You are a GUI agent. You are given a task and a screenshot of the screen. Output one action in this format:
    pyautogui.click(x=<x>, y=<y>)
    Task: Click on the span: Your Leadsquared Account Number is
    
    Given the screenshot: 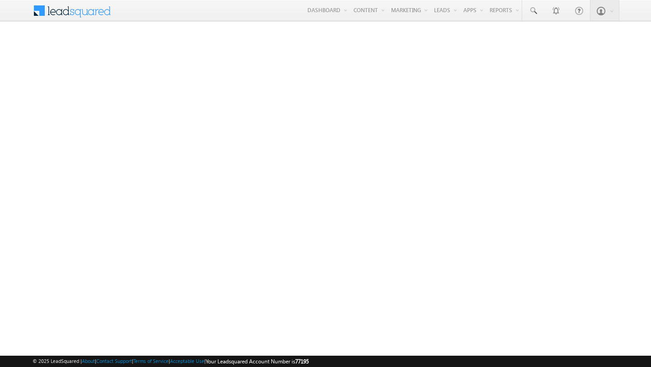 What is the action you would take?
    pyautogui.click(x=257, y=361)
    